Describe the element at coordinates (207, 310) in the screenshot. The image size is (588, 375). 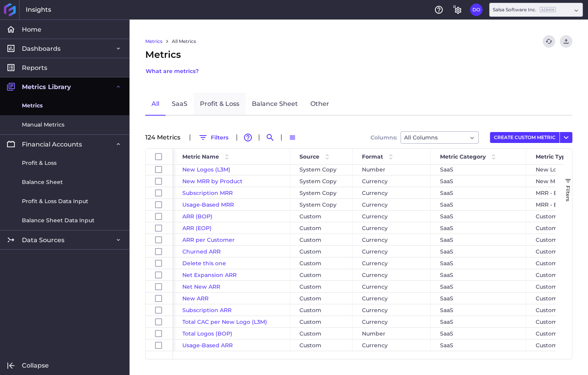
I see `span: Subscription ARR` at that location.